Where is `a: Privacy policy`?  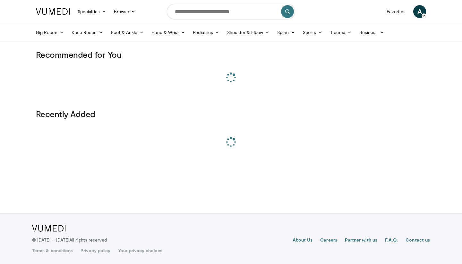 a: Privacy policy is located at coordinates (95, 251).